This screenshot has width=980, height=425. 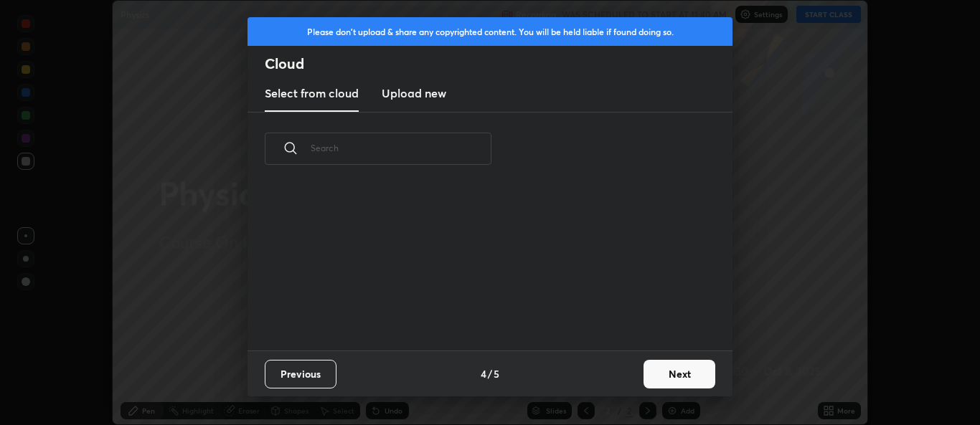 What do you see at coordinates (497, 374) in the screenshot?
I see `h4: 5` at bounding box center [497, 374].